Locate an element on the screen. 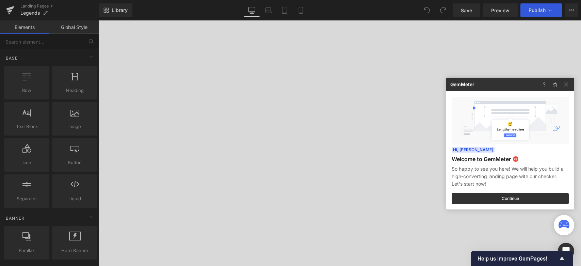 This screenshot has width=581, height=266. img: close-icon.9c17502d.svg is located at coordinates (566, 84).